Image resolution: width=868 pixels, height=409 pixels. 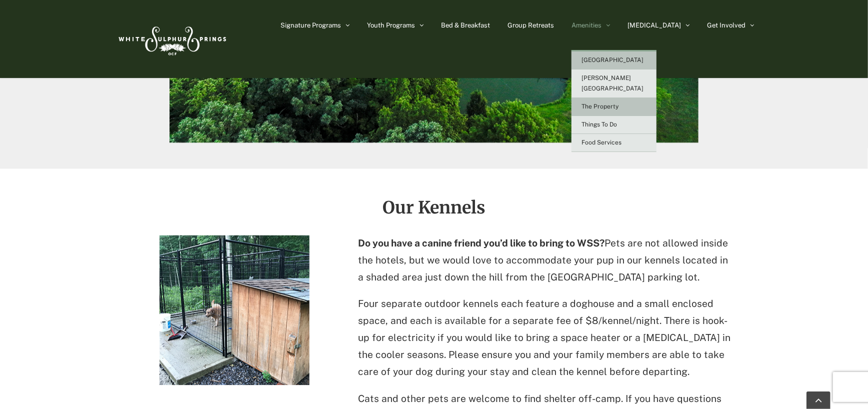 What do you see at coordinates (615, 107) in the screenshot?
I see `a: The Property` at bounding box center [615, 107].